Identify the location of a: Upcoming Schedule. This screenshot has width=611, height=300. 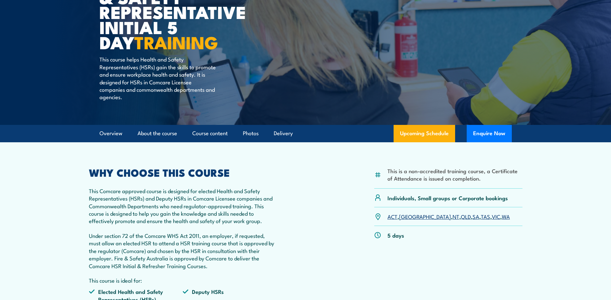
(424, 134).